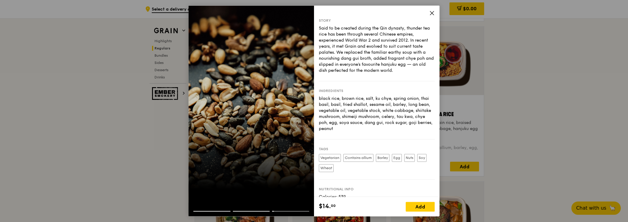 The width and height of the screenshot is (628, 222). What do you see at coordinates (358, 158) in the screenshot?
I see `label: Contains allium` at bounding box center [358, 158].